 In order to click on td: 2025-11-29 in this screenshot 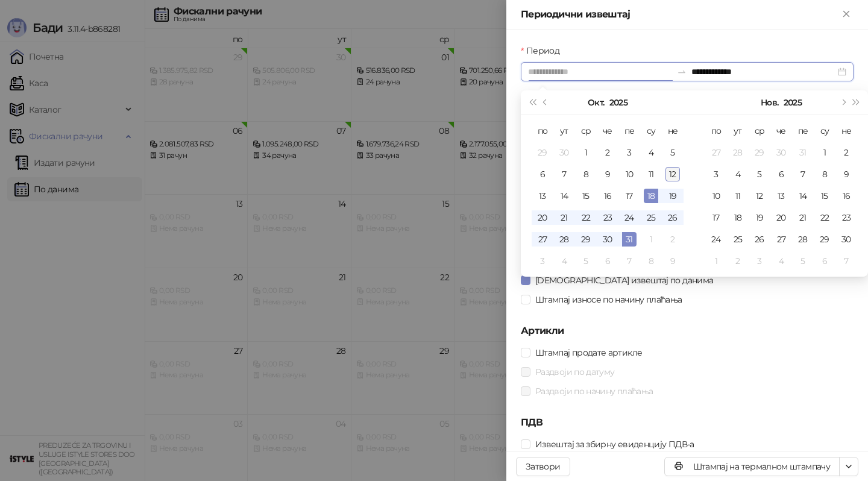, I will do `click(825, 239)`.